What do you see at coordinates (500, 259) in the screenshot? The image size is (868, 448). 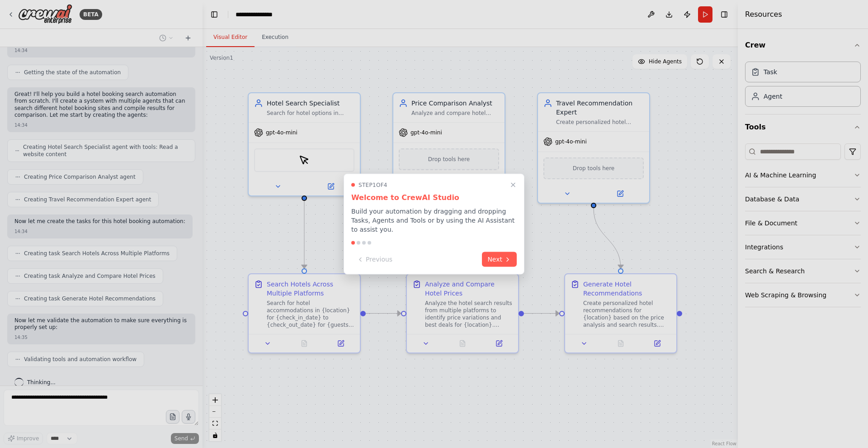 I see `button: Next` at bounding box center [500, 259].